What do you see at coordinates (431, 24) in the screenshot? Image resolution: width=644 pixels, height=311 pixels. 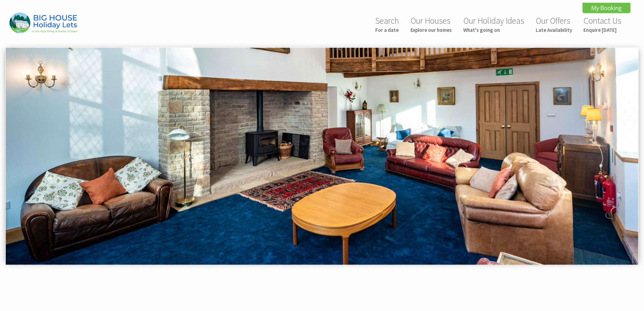 I see `a: Our HousesExplore our homes` at bounding box center [431, 24].